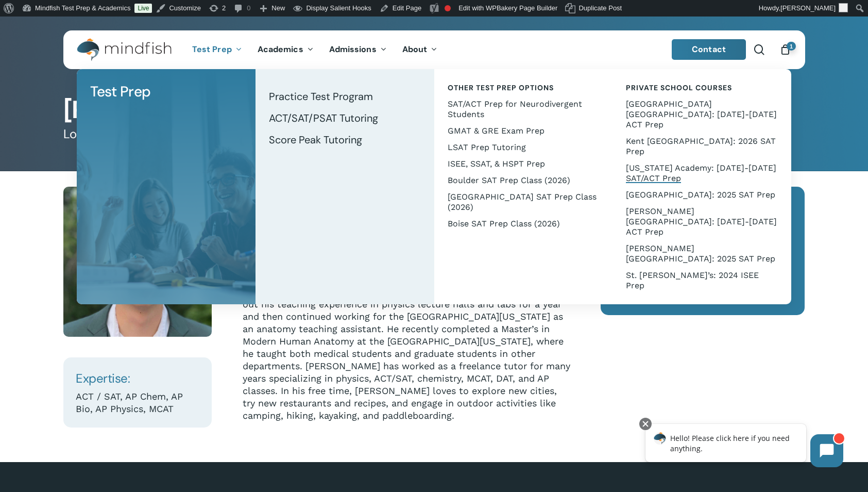 The image size is (868, 492). What do you see at coordinates (102, 378) in the screenshot?
I see `span: Expertise:` at bounding box center [102, 378].